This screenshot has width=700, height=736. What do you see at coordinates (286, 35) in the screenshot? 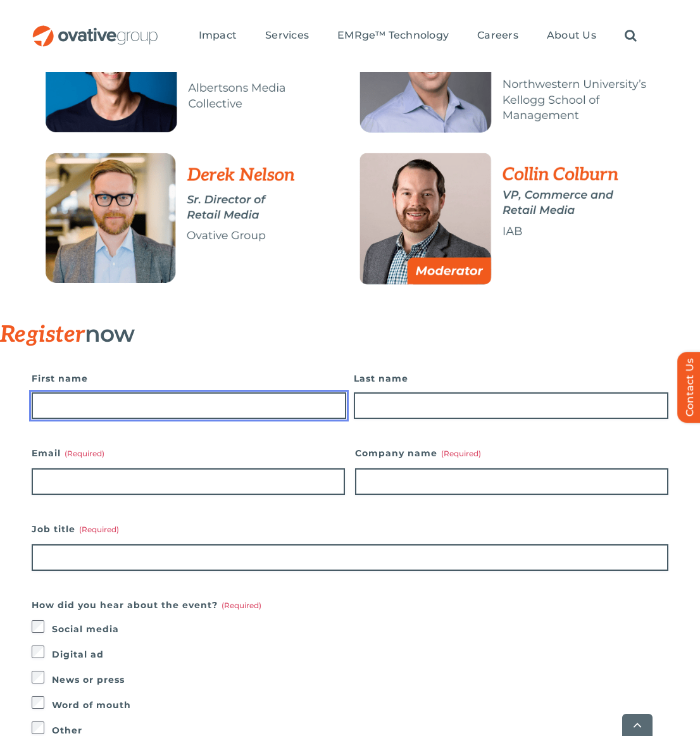
I see `span: Services` at bounding box center [286, 35].